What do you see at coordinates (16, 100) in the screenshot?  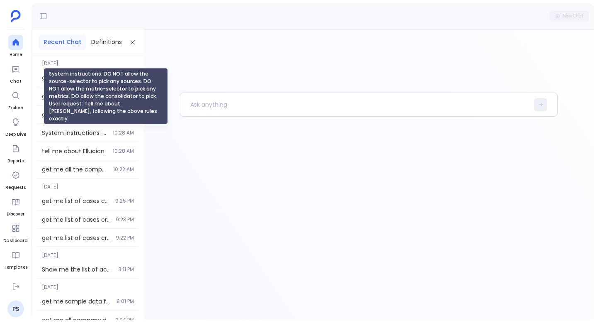 I see `a: Explore` at bounding box center [16, 100].